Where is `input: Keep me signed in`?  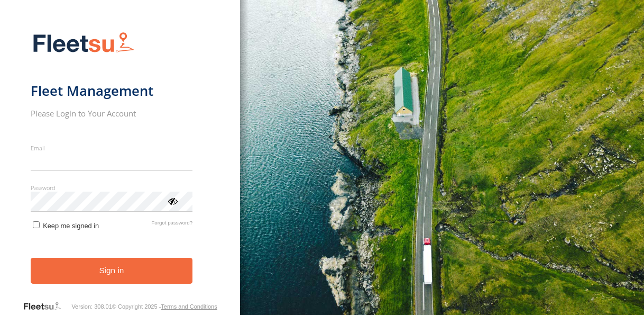 input: Keep me signed in is located at coordinates (36, 224).